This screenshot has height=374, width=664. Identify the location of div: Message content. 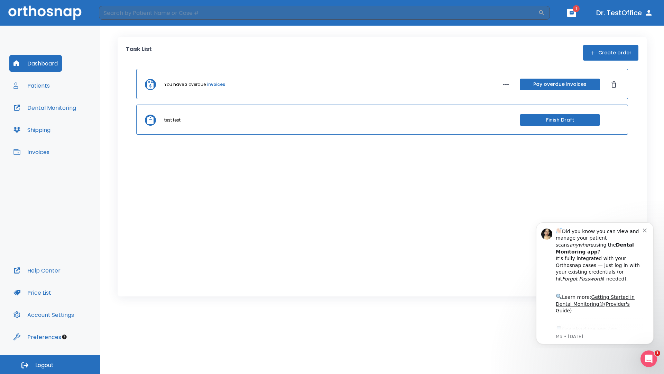
(74, 63).